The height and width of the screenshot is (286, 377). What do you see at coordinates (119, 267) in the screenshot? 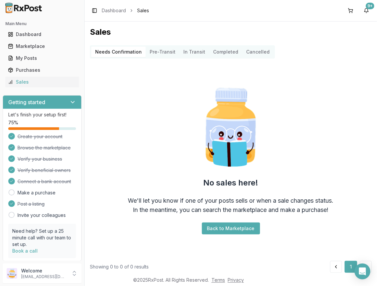
I see `div: Showing 0 to 0 of 0 results` at bounding box center [119, 267].